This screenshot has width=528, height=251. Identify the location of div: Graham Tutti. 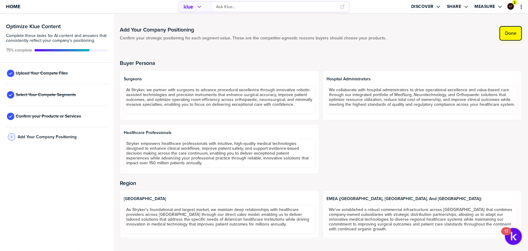
(511, 6).